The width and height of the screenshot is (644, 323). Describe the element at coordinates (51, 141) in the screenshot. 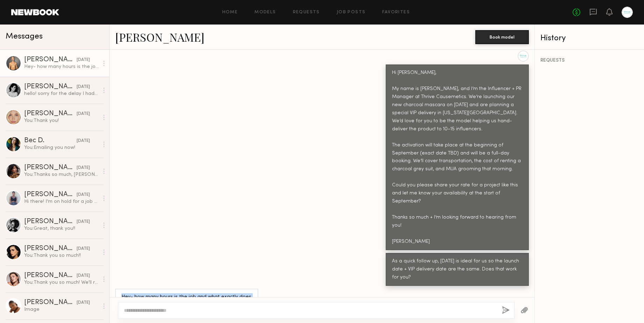

I see `div: Bec D.` at that location.